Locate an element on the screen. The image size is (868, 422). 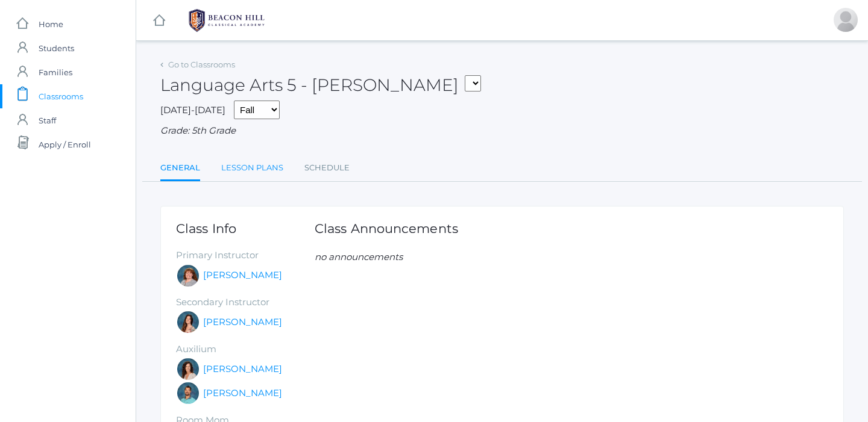
div: Westen Taylor is located at coordinates (188, 394).